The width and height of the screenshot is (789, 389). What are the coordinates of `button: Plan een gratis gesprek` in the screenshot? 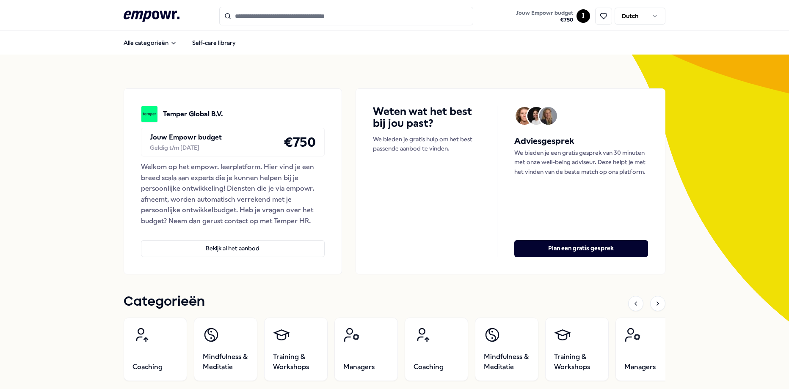 It's located at (581, 249).